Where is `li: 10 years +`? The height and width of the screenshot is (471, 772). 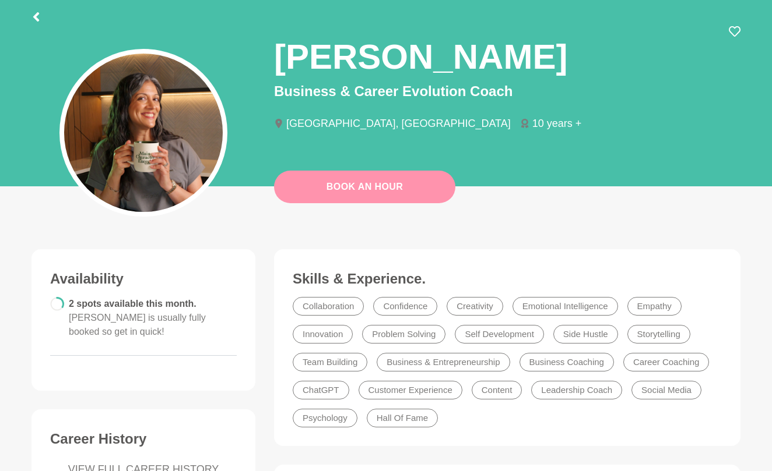
li: 10 years + is located at coordinates (555, 124).